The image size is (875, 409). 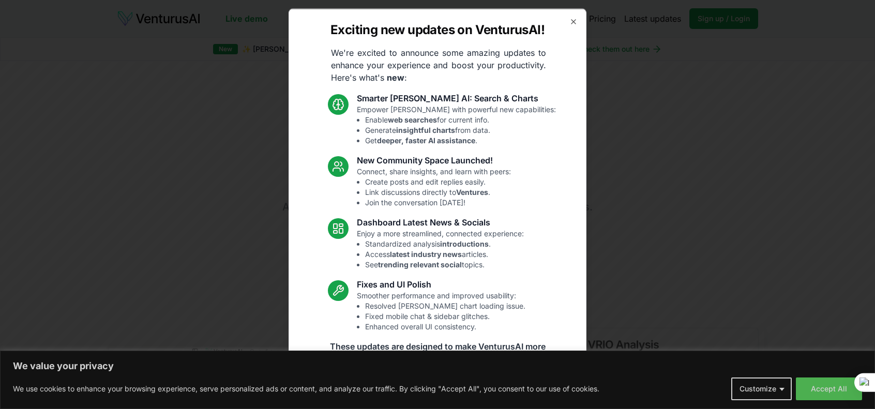 I want to click on strong: web searches, so click(x=412, y=119).